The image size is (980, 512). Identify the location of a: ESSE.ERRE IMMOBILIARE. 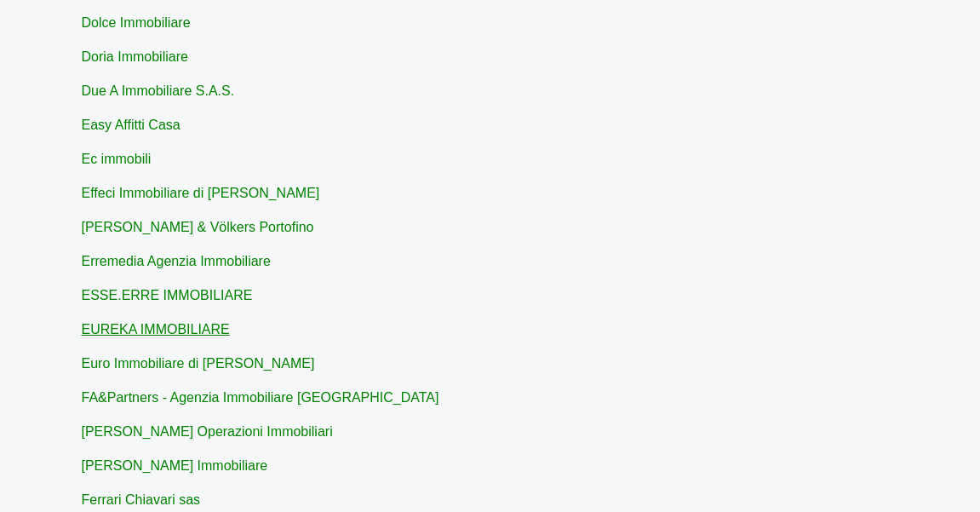
(167, 295).